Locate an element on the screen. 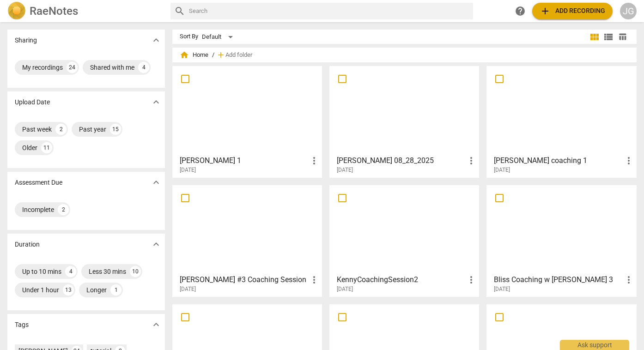 The image size is (644, 350). div: 24 is located at coordinates (72, 67).